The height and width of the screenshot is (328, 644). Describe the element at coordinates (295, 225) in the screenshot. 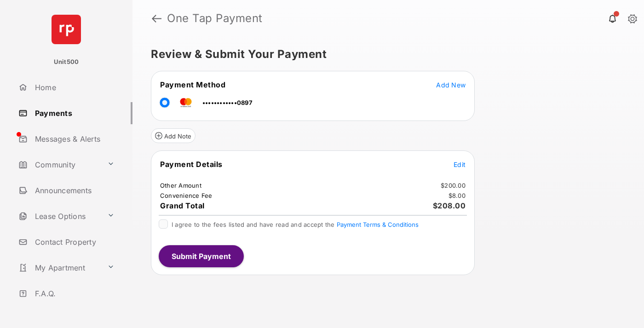

I see `span: I agree to the fees listed and have read and accept the` at that location.